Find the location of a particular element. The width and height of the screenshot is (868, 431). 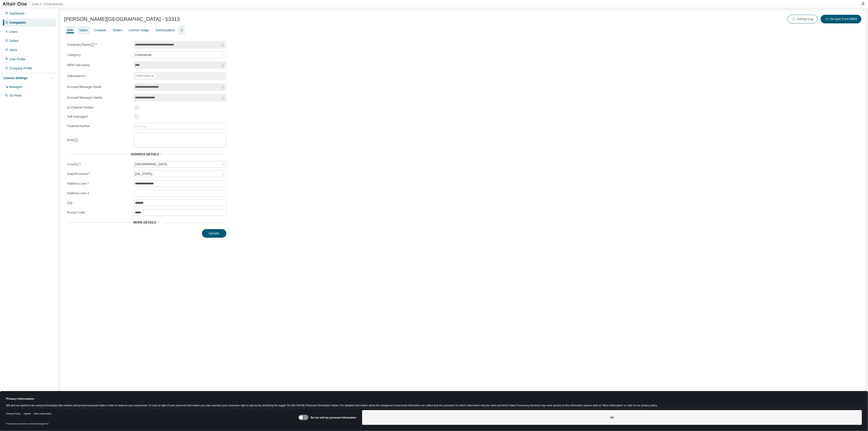

div: Info is located at coordinates (70, 30).